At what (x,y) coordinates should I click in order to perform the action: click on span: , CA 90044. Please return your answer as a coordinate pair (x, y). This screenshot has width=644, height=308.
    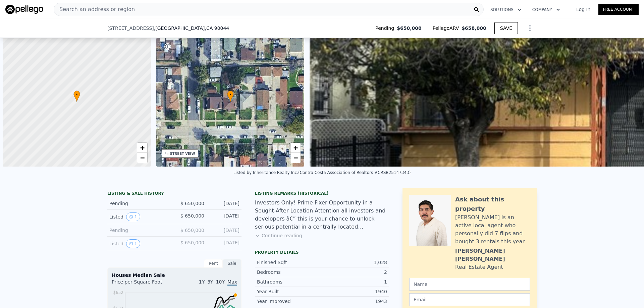
    Looking at the image, I should click on (216, 28).